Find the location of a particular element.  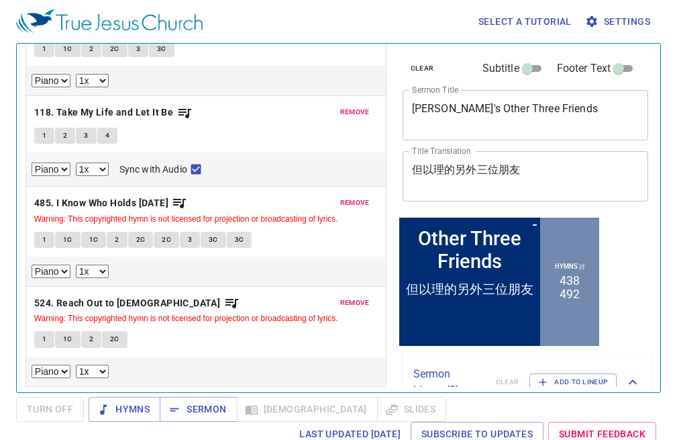

div: 但以理的另外三位朋友 is located at coordinates (72, 74).